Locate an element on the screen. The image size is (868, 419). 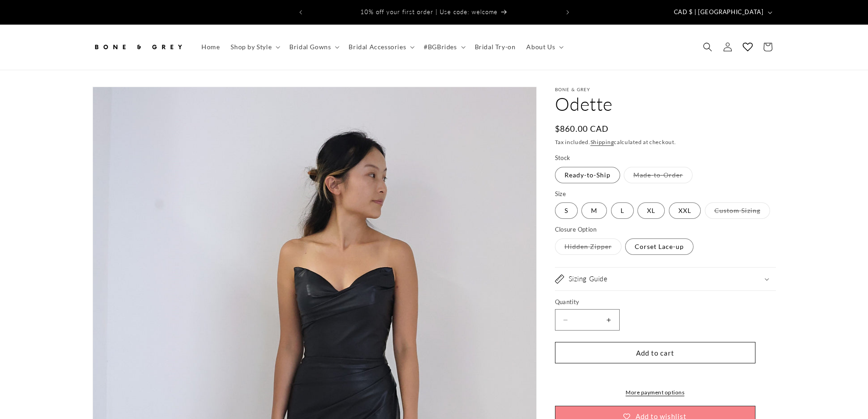
label: Hidden Zipper is located at coordinates (588, 246).